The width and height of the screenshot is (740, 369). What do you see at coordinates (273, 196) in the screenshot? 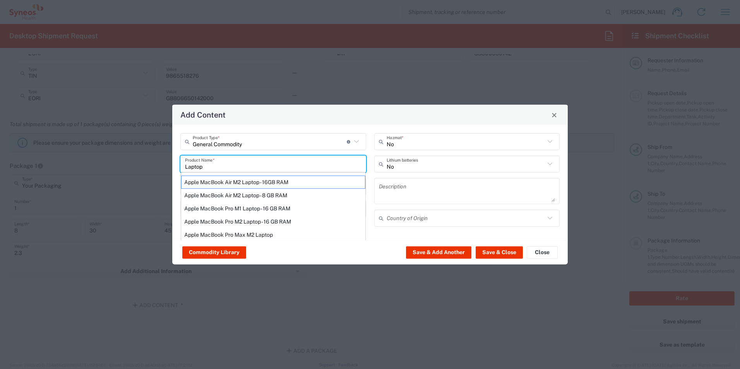
I see `div: Apple MacBook Air M2 Laptop - 8 GB RAM` at bounding box center [273, 196].